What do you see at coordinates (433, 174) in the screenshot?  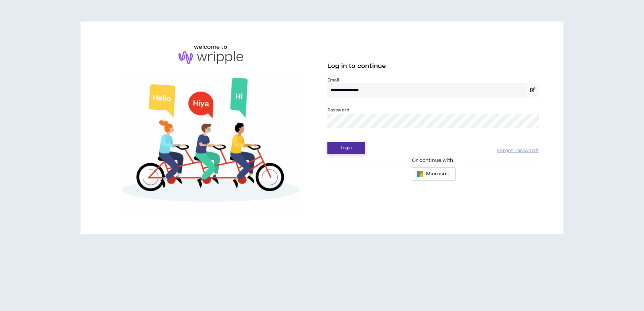 I see `button: Microsoft` at bounding box center [433, 174].